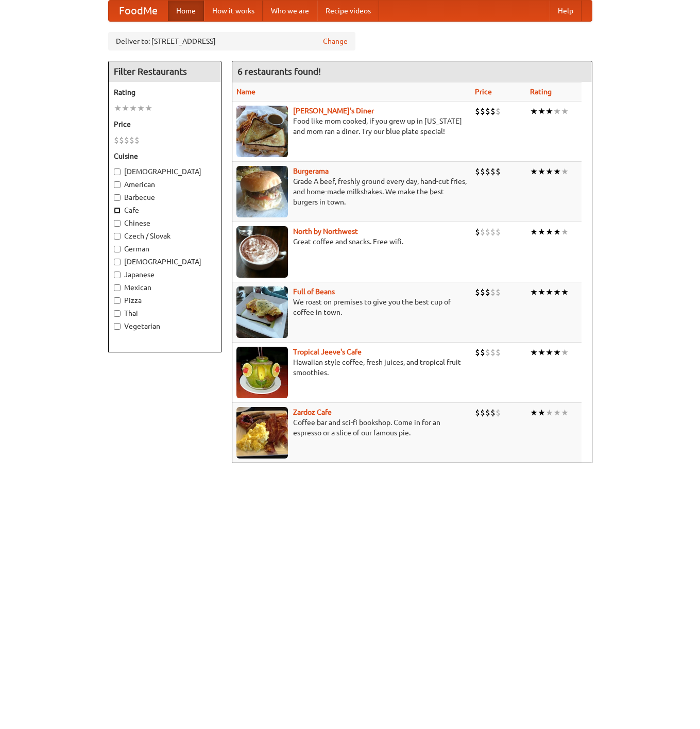 This screenshot has height=729, width=700. Describe the element at coordinates (165, 210) in the screenshot. I see `label: Cafe` at that location.